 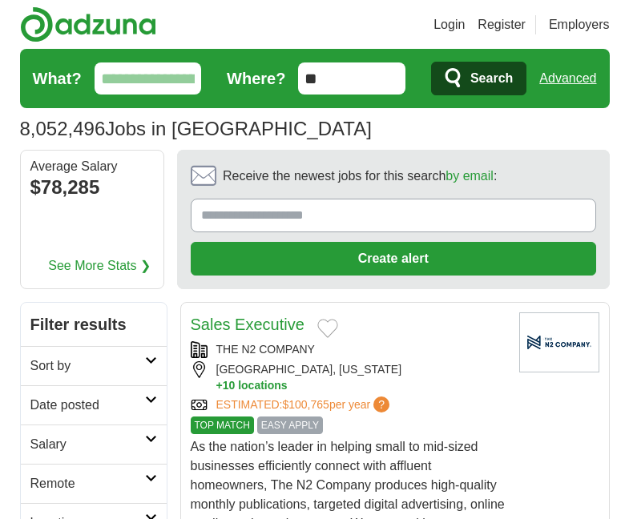 What do you see at coordinates (92, 167) in the screenshot?
I see `div: Average Salary` at bounding box center [92, 167].